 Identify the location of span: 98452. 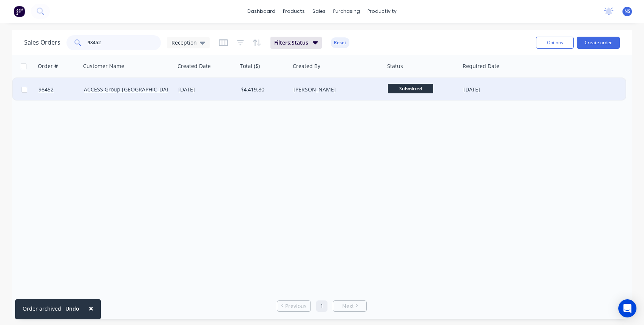
(46, 89).